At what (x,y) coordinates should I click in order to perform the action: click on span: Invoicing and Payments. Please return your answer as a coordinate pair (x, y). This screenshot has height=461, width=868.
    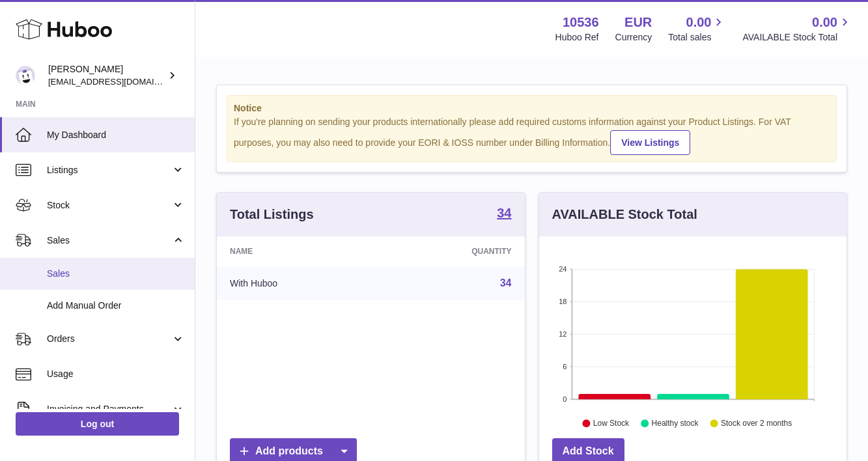
    Looking at the image, I should click on (108, 409).